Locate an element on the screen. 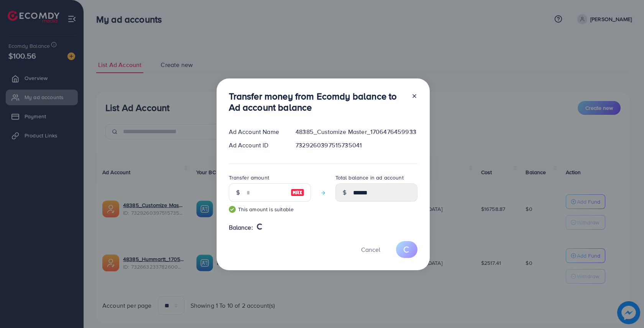 This screenshot has height=328, width=644. small: This amount is suitable is located at coordinates (270, 209).